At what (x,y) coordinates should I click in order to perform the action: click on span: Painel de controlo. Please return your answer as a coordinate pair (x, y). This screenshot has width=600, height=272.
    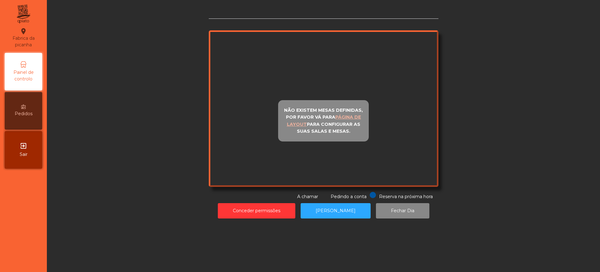
    Looking at the image, I should click on (23, 76).